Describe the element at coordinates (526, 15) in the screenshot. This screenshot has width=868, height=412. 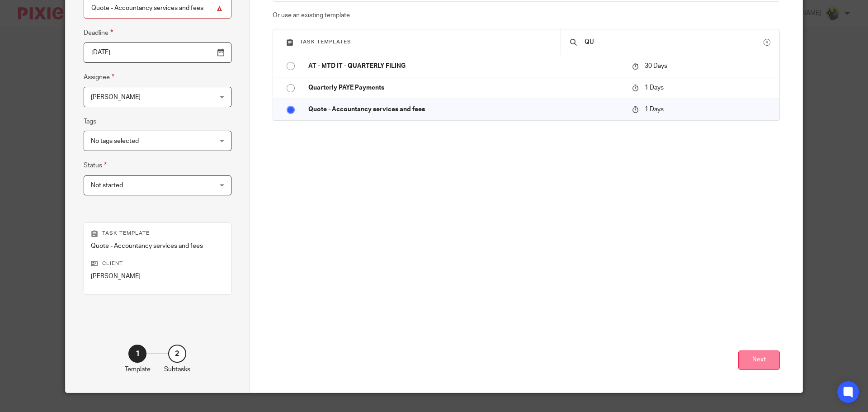
I see `p: Or use an existing template` at that location.